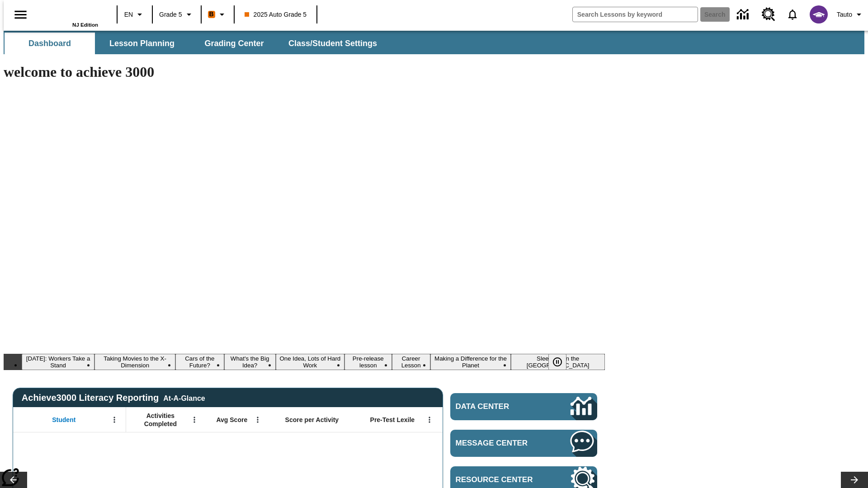 Image resolution: width=868 pixels, height=488 pixels. I want to click on button: Lesson carousel, Next, so click(854, 480).